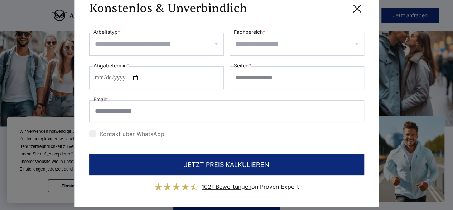  What do you see at coordinates (227, 164) in the screenshot?
I see `button: JETZT PREIS KALKULIEREN` at bounding box center [227, 164].